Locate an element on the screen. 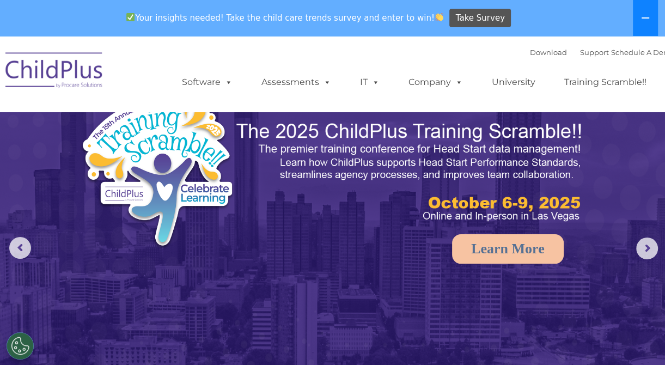 This screenshot has width=665, height=365. a: Company is located at coordinates (436, 82).